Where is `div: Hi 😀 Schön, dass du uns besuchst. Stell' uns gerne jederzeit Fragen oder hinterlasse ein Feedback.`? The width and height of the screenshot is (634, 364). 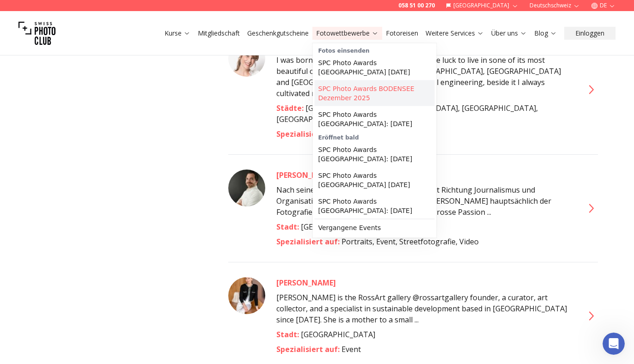
div: Hi 😀 Schön, dass du uns besuchst. Stell' uns gerne jederzeit Fragen oder hinterlasse ein Feedback. is located at coordinates (80, 81).